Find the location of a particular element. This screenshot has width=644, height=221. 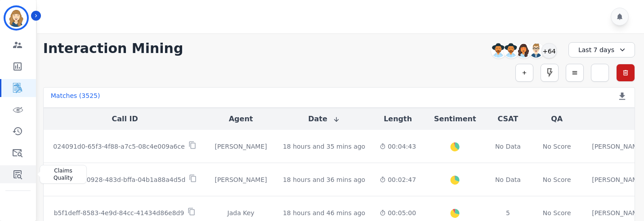

div: Jada Key is located at coordinates (241, 213).